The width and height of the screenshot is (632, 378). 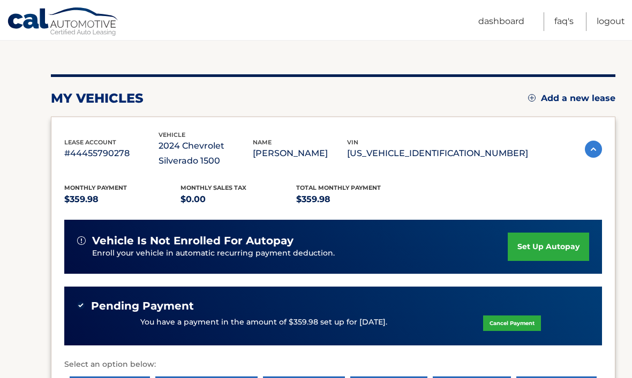 What do you see at coordinates (238, 200) in the screenshot?
I see `p: $0.00` at bounding box center [238, 200].